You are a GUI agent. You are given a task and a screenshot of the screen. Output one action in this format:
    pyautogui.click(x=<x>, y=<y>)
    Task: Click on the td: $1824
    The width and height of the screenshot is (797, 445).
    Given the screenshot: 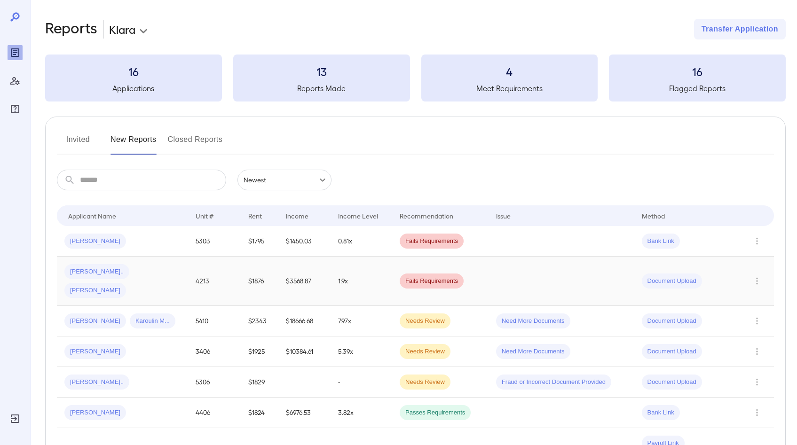 What is the action you would take?
    pyautogui.click(x=259, y=413)
    